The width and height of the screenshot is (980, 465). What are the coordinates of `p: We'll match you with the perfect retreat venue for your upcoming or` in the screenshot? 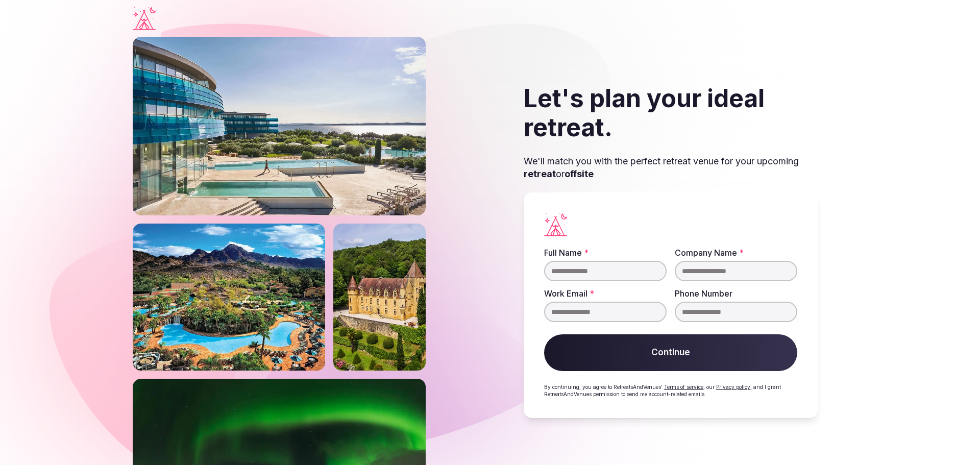 It's located at (670, 167).